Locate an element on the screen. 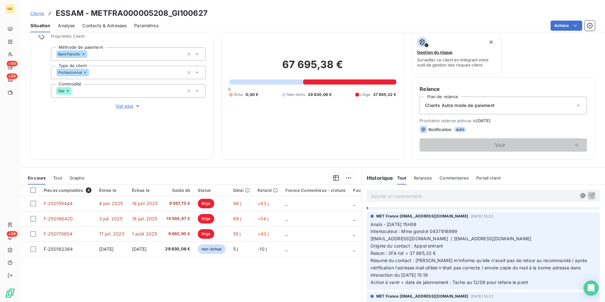  span: 1 août 2025 is located at coordinates (145, 233).